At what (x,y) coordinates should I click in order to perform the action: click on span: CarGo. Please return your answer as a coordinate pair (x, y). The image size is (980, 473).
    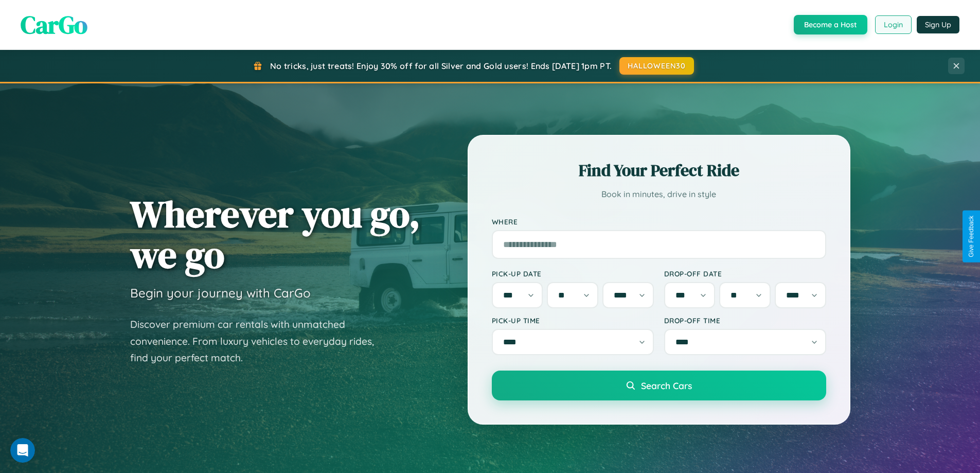
    Looking at the image, I should click on (54, 25).